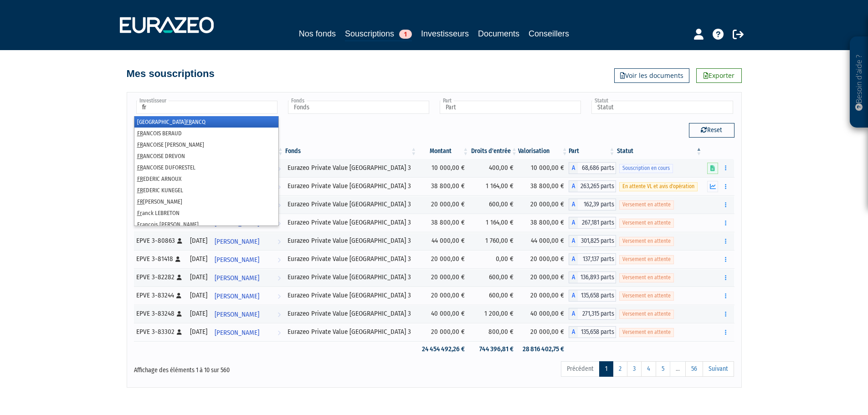  Describe the element at coordinates (167, 25) in the screenshot. I see `img: 1732889491-logotype_eurazeo_blanc_rvb.png` at that location.